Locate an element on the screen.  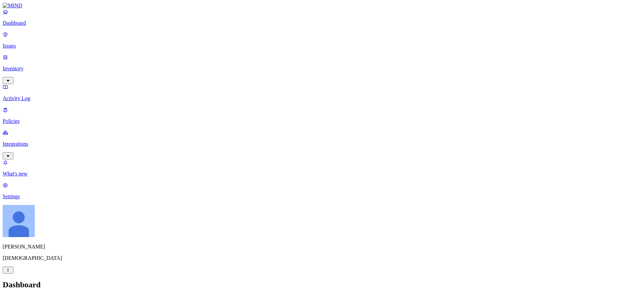
p: What's new is located at coordinates (321, 174).